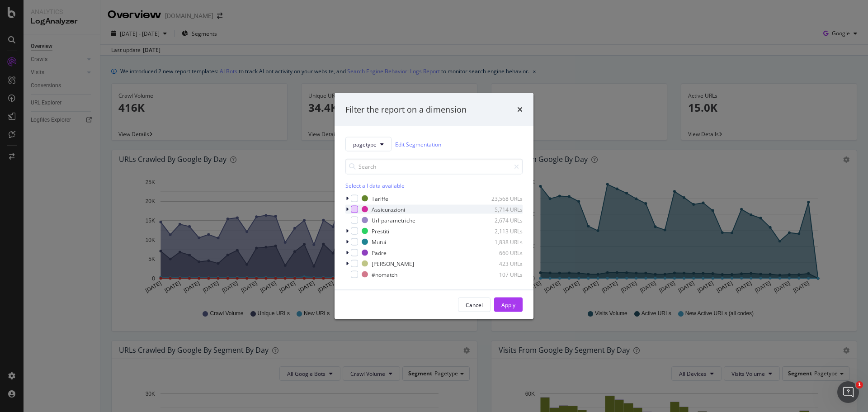 The height and width of the screenshot is (412, 868). Describe the element at coordinates (501, 198) in the screenshot. I see `div: 23,568 URLs` at that location.